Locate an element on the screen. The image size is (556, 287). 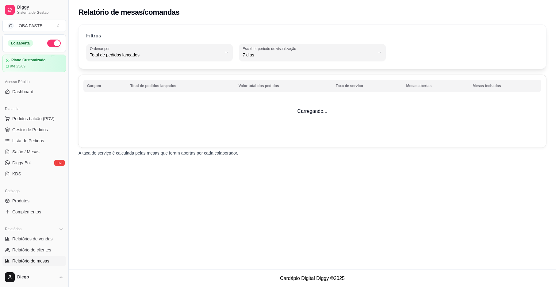
span: Pedidos balcão (PDV) is located at coordinates (33, 119).